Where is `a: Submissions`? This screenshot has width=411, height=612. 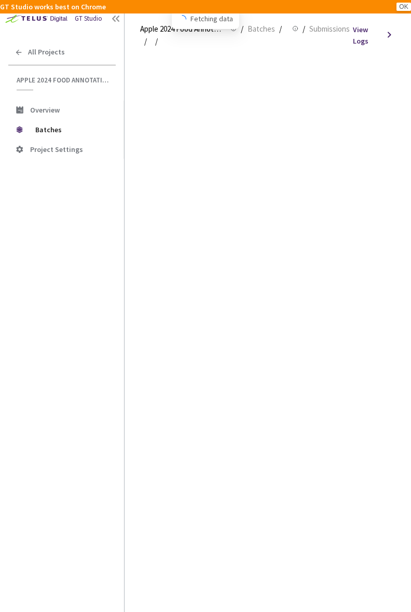
a: Submissions is located at coordinates (329, 29).